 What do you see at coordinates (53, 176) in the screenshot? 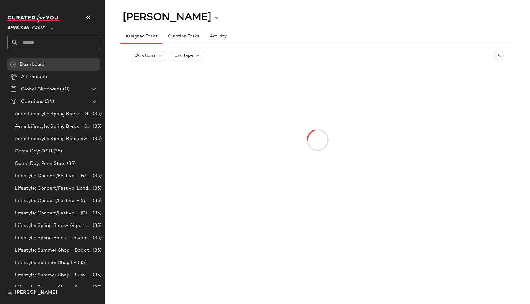
I see `span: Lifestyle: Concert/Festival - Femme` at bounding box center [53, 176].